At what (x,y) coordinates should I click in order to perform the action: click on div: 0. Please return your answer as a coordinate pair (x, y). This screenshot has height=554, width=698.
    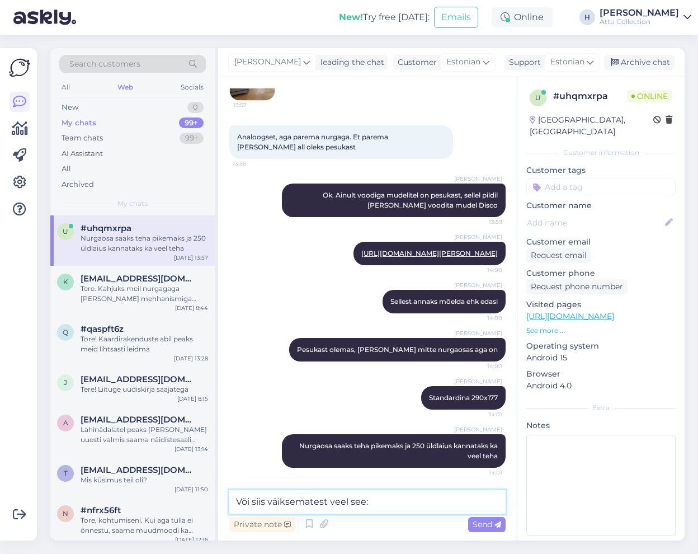
    Looking at the image, I should click on (195, 107).